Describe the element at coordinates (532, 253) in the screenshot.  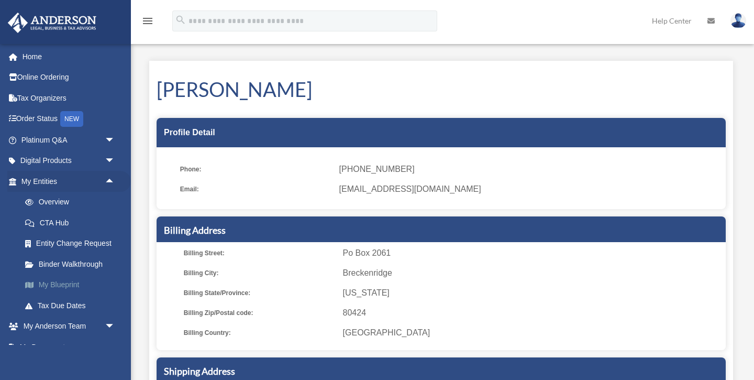
I see `span: Po Box 2061` at that location.